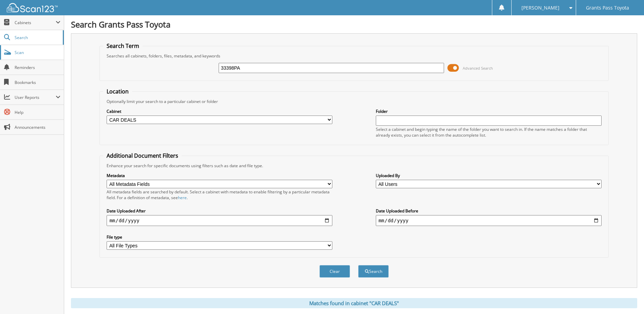 The height and width of the screenshot is (314, 644). What do you see at coordinates (37, 112) in the screenshot?
I see `span: Help` at bounding box center [37, 112].